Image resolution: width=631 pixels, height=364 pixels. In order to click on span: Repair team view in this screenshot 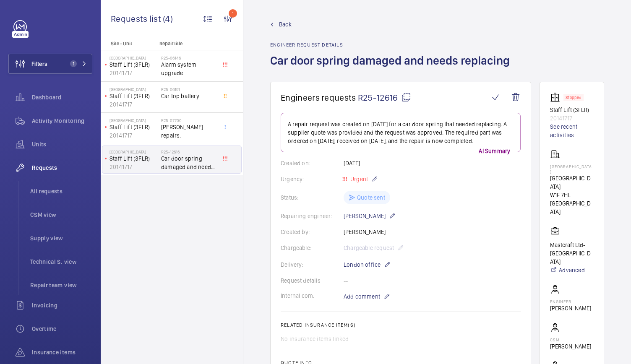, I will do `click(61, 285)`.